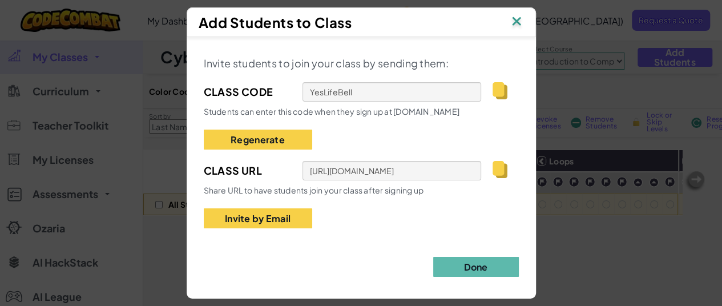 Image resolution: width=722 pixels, height=306 pixels. What do you see at coordinates (516, 22) in the screenshot?
I see `img: IconClose.svg` at bounding box center [516, 22].